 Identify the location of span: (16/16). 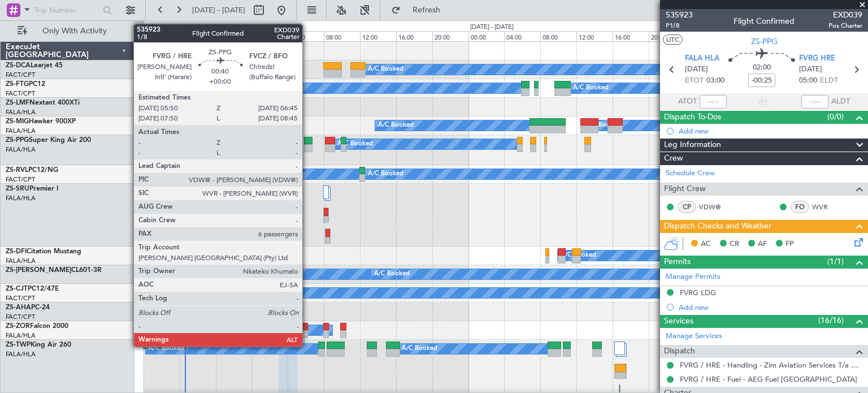
(831, 320).